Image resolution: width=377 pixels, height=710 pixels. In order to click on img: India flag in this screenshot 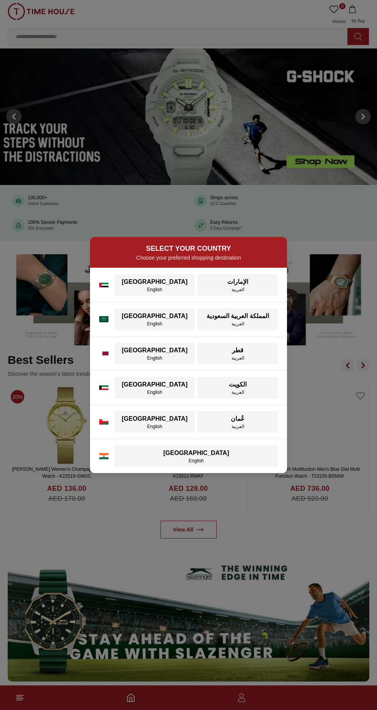, I will do `click(104, 456)`.